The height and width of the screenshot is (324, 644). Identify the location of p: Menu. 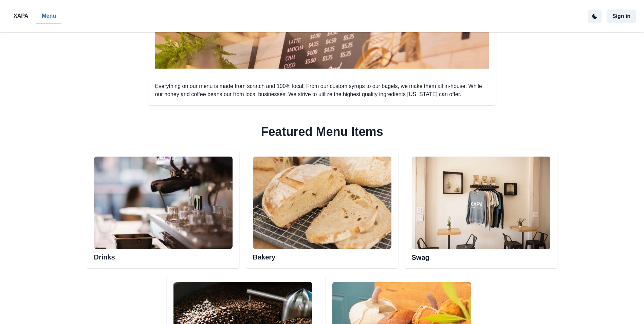
(49, 16).